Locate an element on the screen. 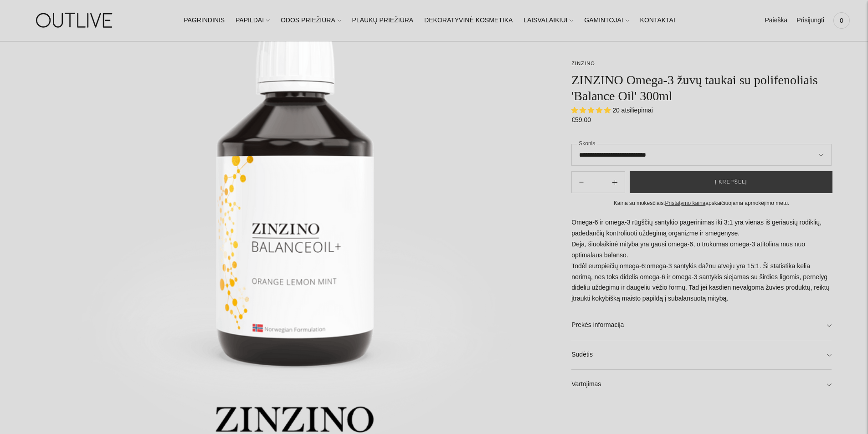 The image size is (868, 434). button: Į krepšelį is located at coordinates (731, 182).